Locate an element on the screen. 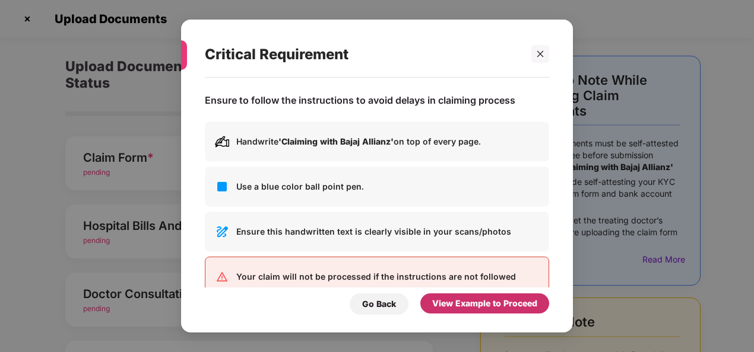  div: Critical Requirement is located at coordinates (363, 55).